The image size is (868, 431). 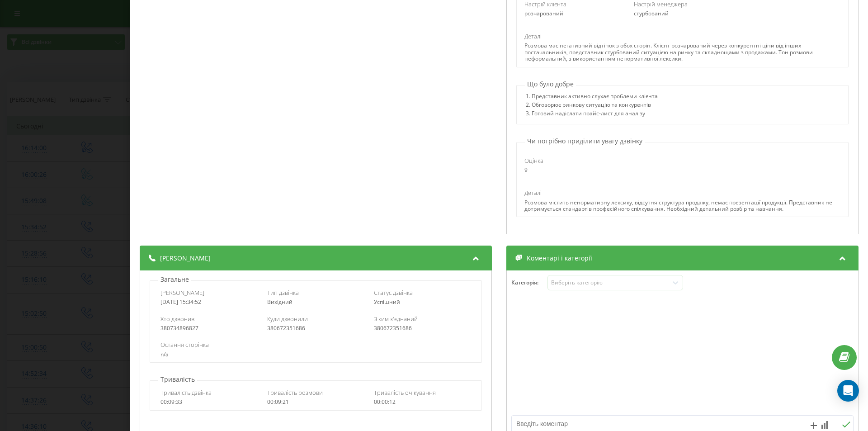 I want to click on span: Успішний, so click(x=387, y=301).